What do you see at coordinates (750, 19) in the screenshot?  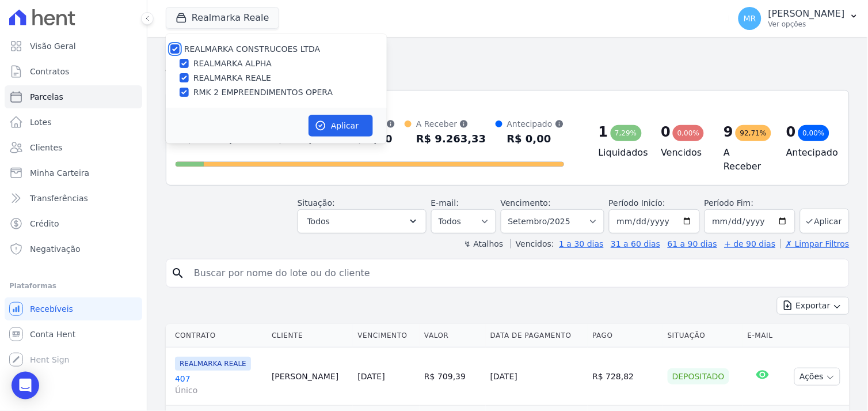 I see `span: MR` at bounding box center [750, 19].